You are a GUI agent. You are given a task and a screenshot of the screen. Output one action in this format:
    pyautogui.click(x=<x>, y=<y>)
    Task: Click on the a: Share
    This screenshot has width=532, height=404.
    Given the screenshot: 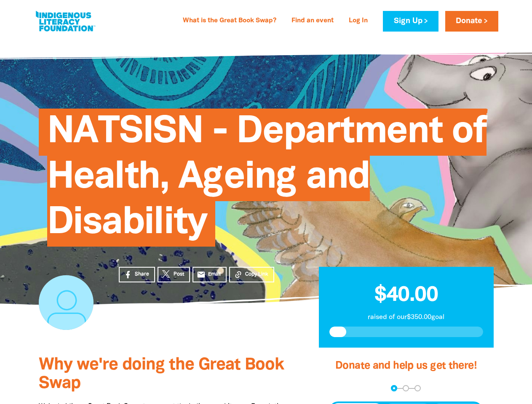 What is the action you would take?
    pyautogui.click(x=137, y=275)
    